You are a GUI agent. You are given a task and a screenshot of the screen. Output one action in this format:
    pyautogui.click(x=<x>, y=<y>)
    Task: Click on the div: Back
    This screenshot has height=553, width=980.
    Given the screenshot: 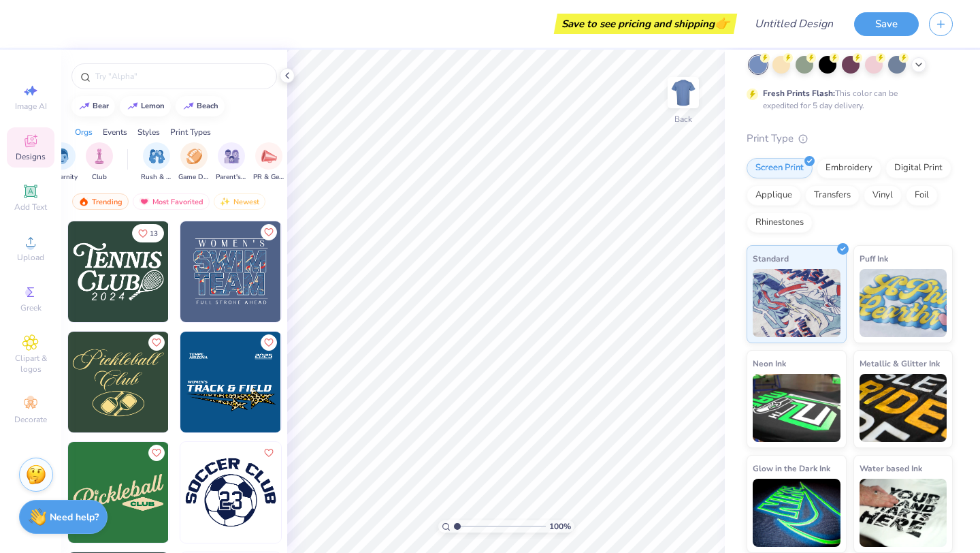 What is the action you would take?
    pyautogui.click(x=683, y=119)
    